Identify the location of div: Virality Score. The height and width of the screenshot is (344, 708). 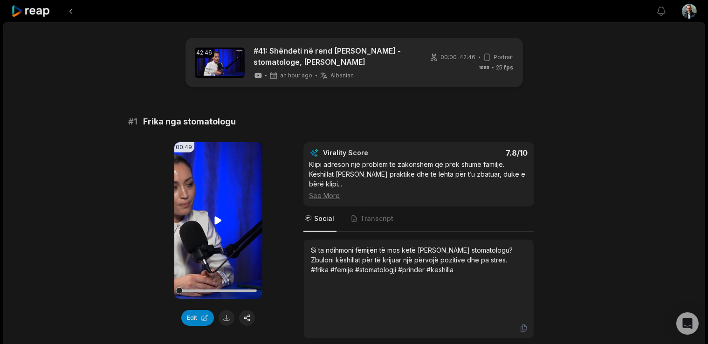
(373, 153).